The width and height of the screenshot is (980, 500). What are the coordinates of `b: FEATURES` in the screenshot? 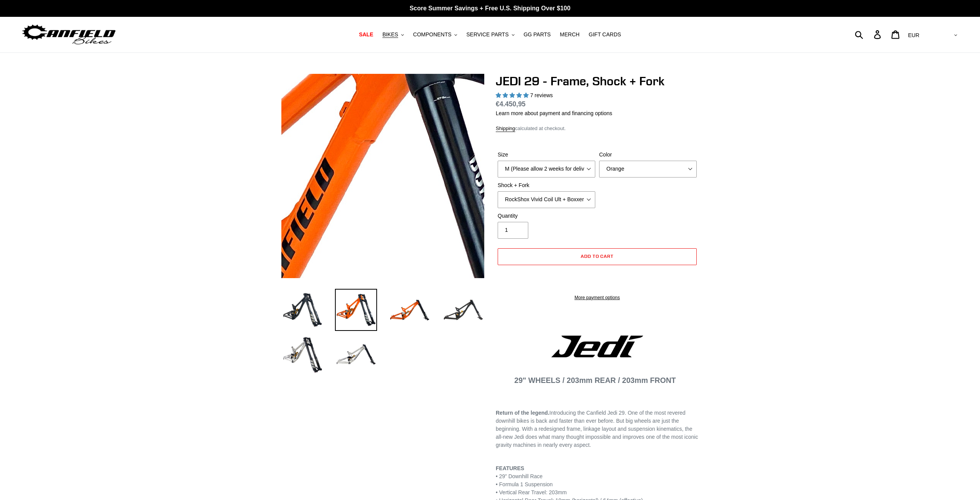 It's located at (510, 468).